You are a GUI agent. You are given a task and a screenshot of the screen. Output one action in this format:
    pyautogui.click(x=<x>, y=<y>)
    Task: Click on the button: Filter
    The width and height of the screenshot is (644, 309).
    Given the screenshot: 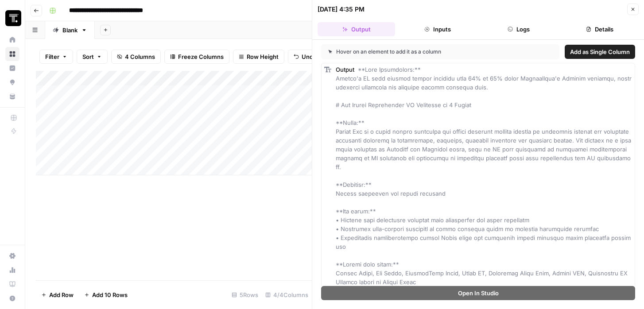 What is the action you would take?
    pyautogui.click(x=56, y=57)
    